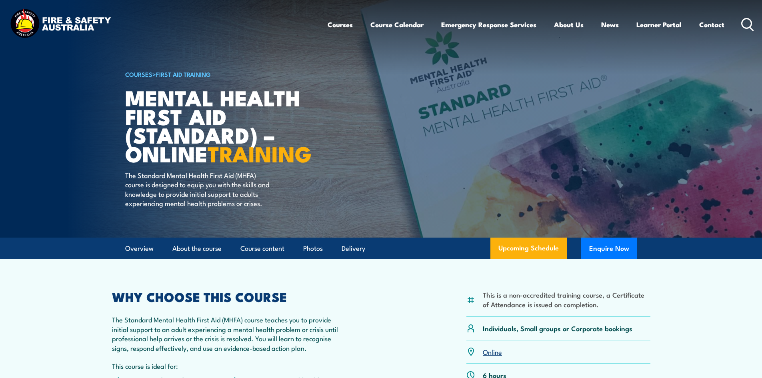 The width and height of the screenshot is (762, 378). What do you see at coordinates (566, 299) in the screenshot?
I see `li: This is a non-accredited training course, a Certificate of Attendance is issued on completion.` at bounding box center [566, 299].